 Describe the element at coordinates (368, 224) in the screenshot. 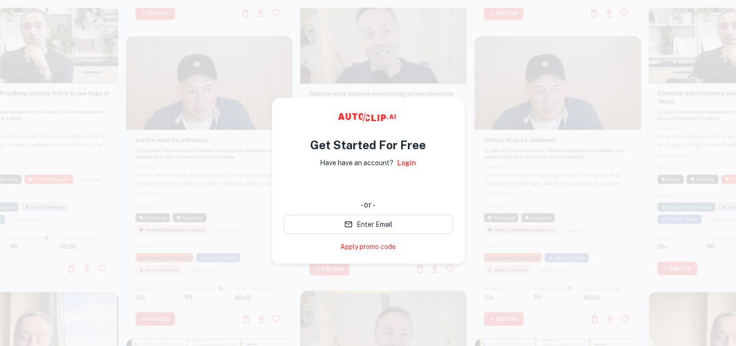

I see `button: Enter Email` at that location.